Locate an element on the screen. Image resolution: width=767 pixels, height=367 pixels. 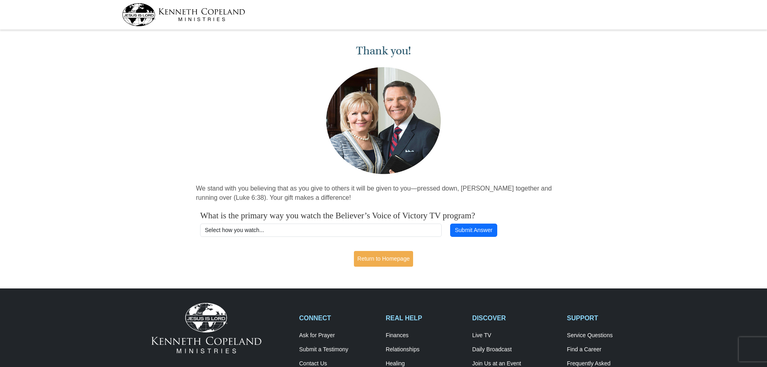
a: Relationships is located at coordinates (425, 350).